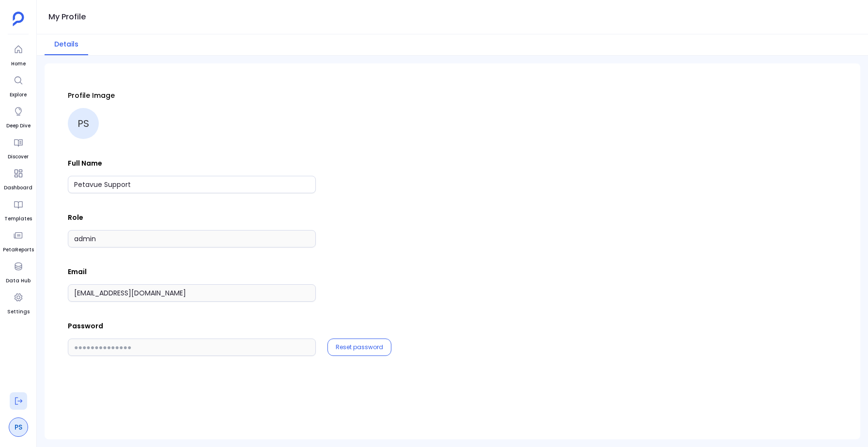  I want to click on span: Home, so click(18, 64).